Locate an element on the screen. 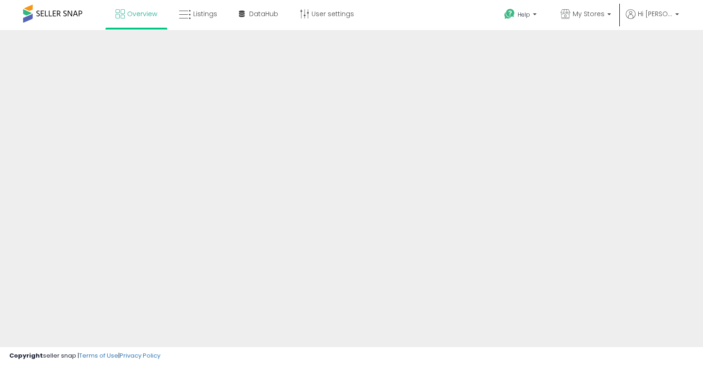  a: Help is located at coordinates (521, 16).